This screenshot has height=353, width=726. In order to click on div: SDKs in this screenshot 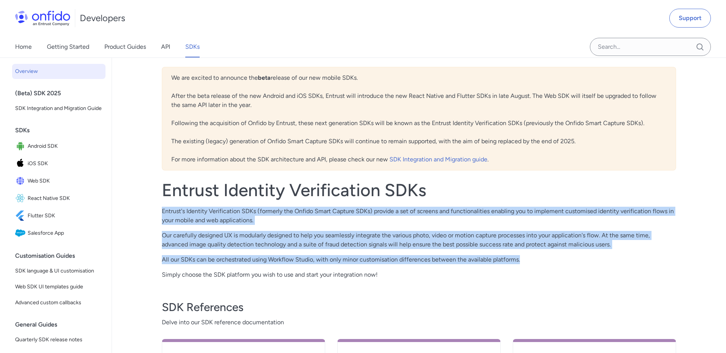, I will do `click(62, 130)`.